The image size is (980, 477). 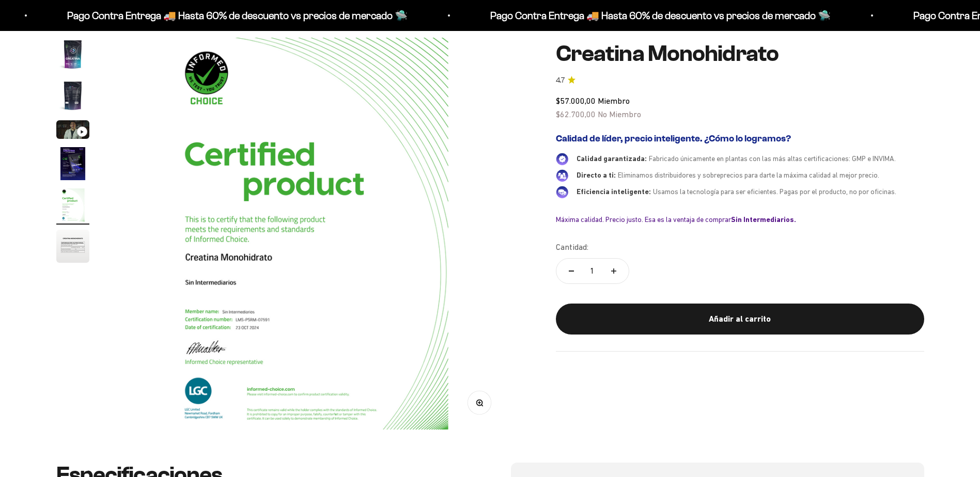 What do you see at coordinates (614, 101) in the screenshot?
I see `span: Miembro` at bounding box center [614, 101].